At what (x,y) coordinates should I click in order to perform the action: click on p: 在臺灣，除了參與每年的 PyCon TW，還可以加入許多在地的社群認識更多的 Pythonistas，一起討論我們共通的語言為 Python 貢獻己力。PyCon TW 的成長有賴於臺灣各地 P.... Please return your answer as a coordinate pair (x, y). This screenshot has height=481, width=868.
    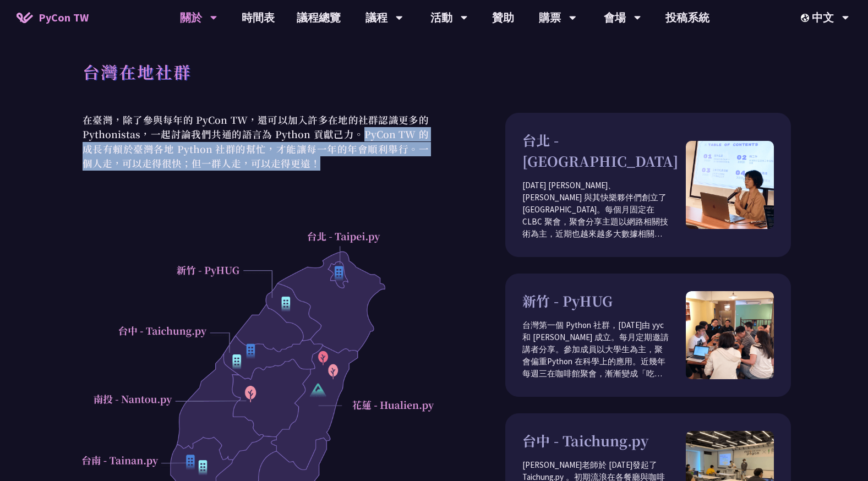
    Looking at the image, I should click on (256, 141).